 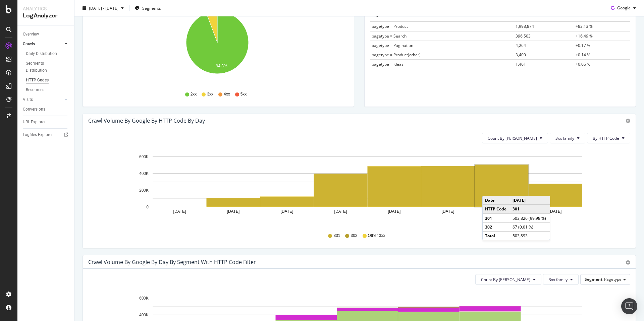 I want to click on div: Open Intercom Messenger, so click(x=629, y=306).